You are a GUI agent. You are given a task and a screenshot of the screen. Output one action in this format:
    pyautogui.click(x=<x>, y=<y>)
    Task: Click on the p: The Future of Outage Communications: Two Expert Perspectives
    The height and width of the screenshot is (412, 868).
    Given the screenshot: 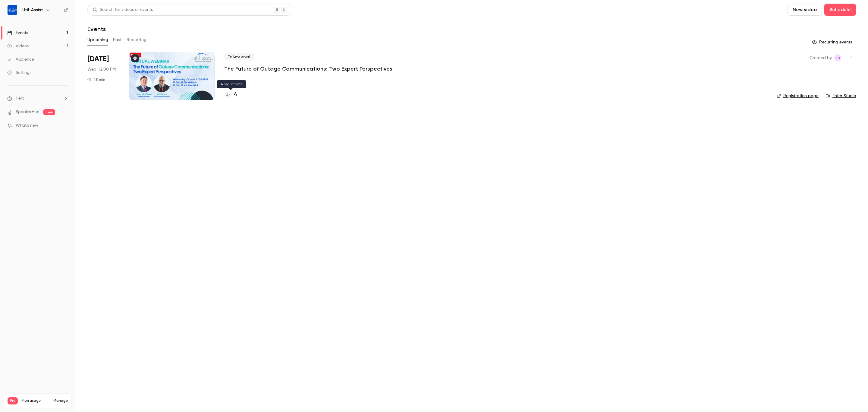 What is the action you would take?
    pyautogui.click(x=308, y=69)
    